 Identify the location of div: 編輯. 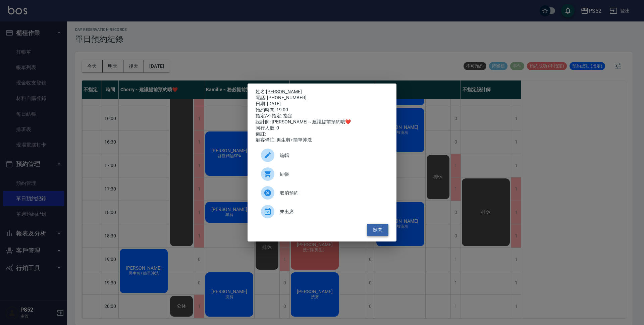
(322, 155).